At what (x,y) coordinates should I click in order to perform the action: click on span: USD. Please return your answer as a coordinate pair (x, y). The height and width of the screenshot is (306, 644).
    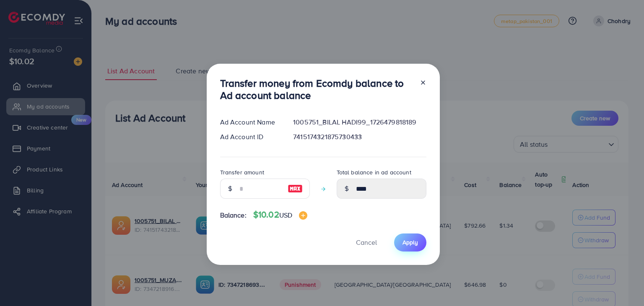
    Looking at the image, I should click on (286, 215).